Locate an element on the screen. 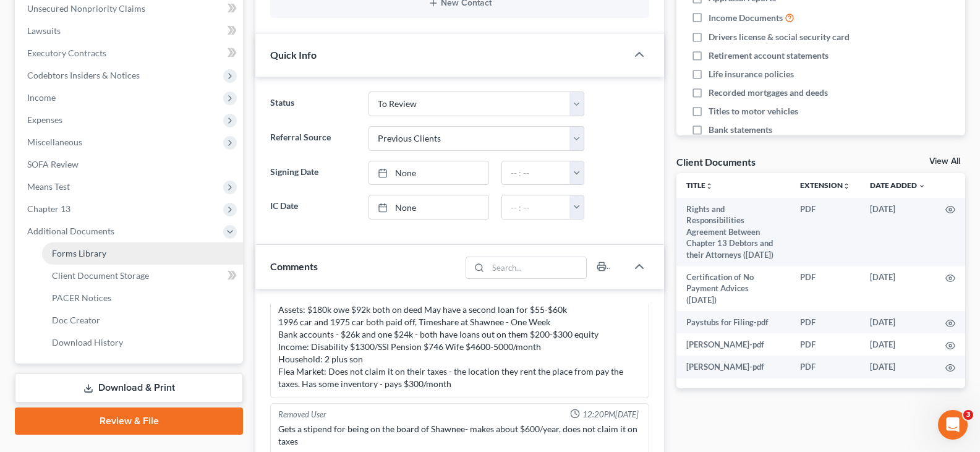  div: Gets a stipend for being on the board of Shawnee- makes about $600/year, does not claim it on taxes is located at coordinates (460, 435).